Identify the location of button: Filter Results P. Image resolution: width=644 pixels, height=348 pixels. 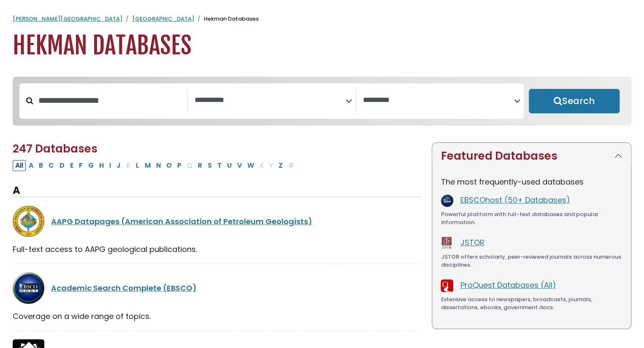
(179, 166).